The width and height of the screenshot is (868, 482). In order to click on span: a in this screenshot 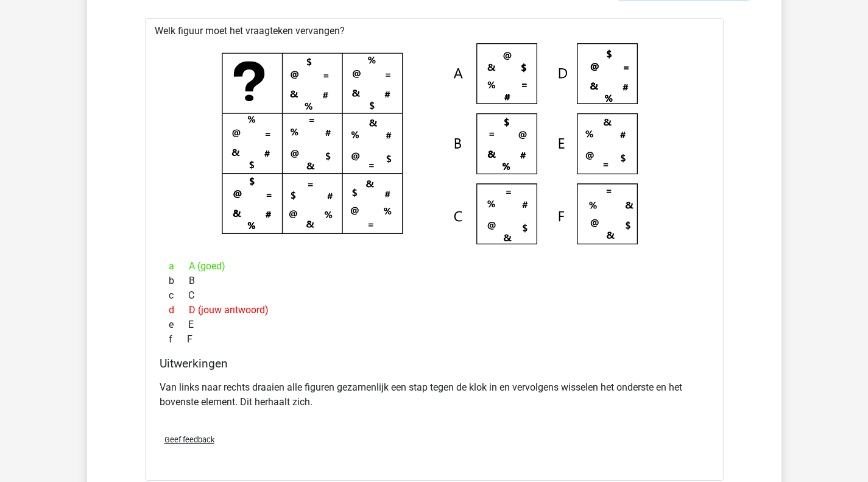, I will do `click(179, 267)`.